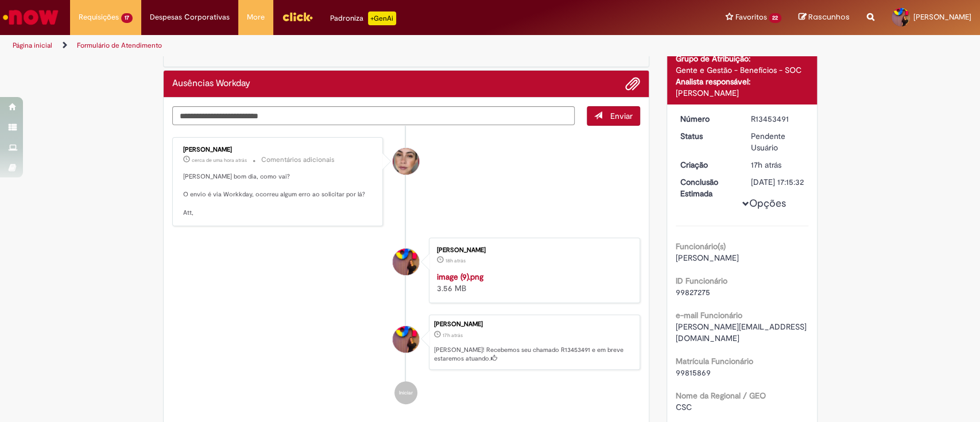  Describe the element at coordinates (220, 160) in the screenshot. I see `time: 28/08/2025 08:44:32` at that location.